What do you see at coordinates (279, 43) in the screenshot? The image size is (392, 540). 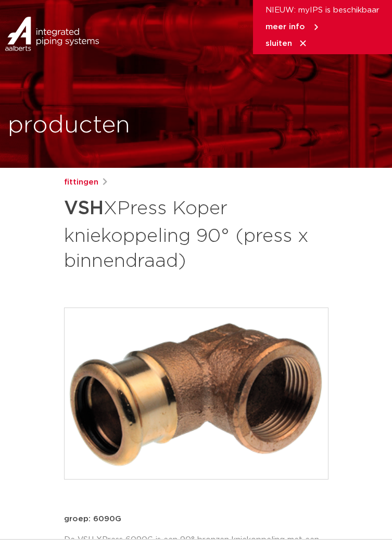 I see `span: sluiten` at bounding box center [279, 43].